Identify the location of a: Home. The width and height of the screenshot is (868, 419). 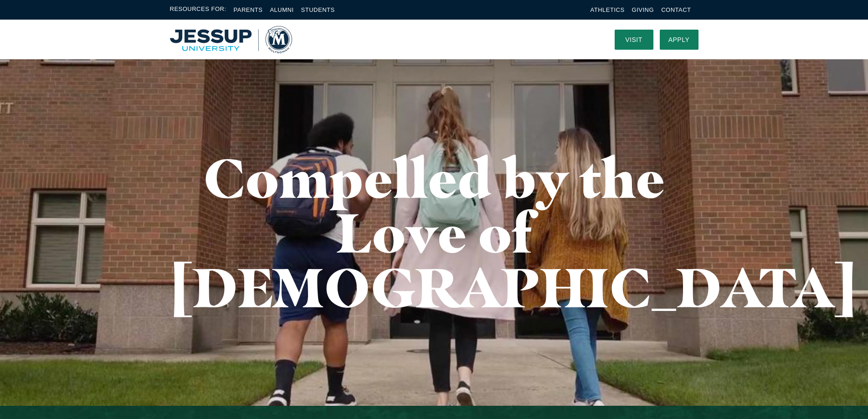
(231, 40).